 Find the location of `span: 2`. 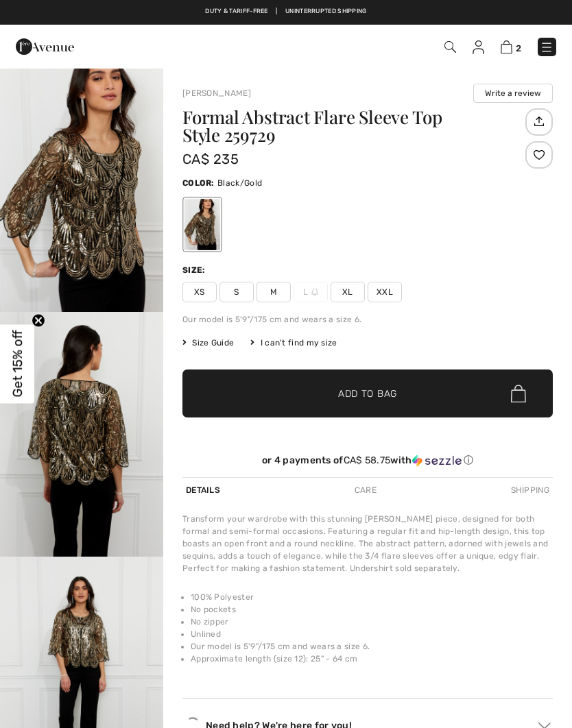

span: 2 is located at coordinates (519, 48).